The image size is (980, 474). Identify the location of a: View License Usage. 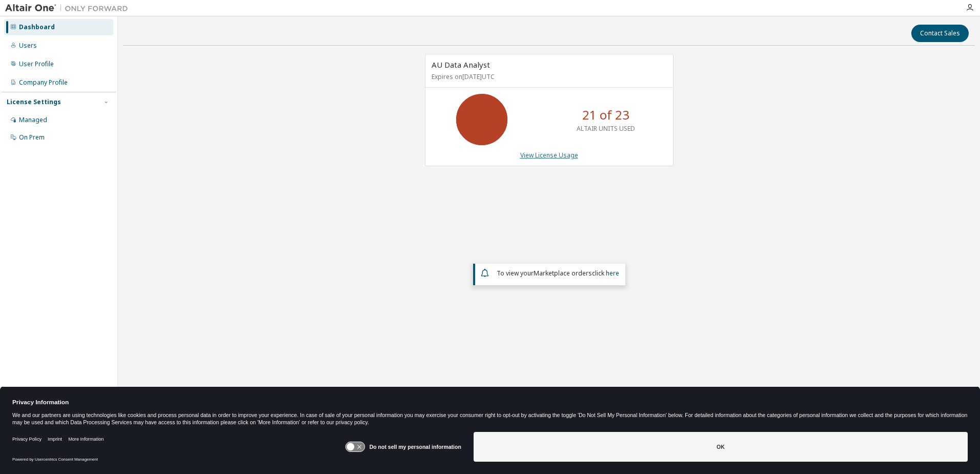
(549, 155).